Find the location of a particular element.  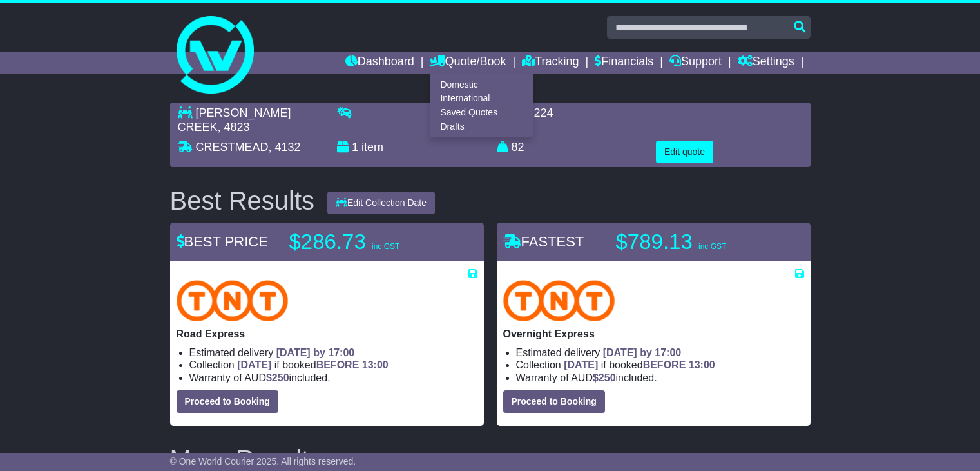

a: Quote/Book is located at coordinates (468, 63).